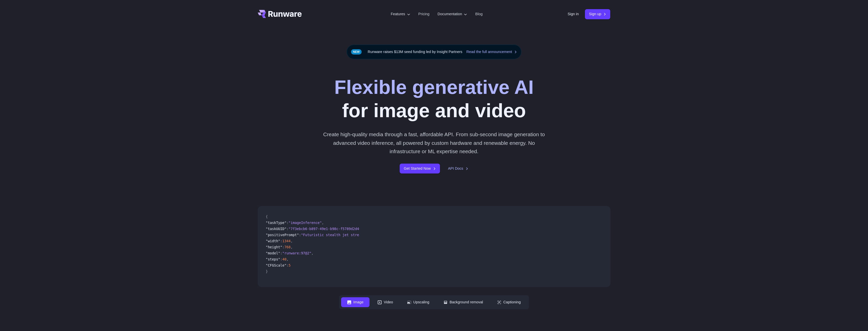 The image size is (868, 331). Describe the element at coordinates (297, 253) in the screenshot. I see `span: "runware:97@2"` at that location.